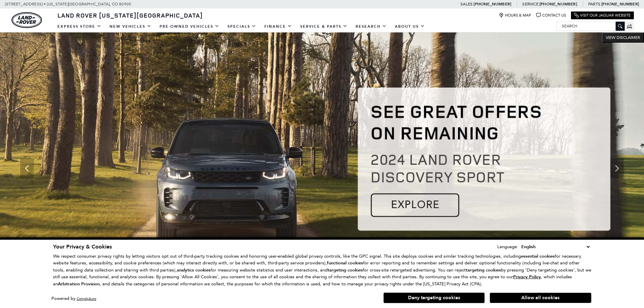 The image size is (644, 308). What do you see at coordinates (345, 263) in the screenshot?
I see `strong: functional cookies` at bounding box center [345, 263].